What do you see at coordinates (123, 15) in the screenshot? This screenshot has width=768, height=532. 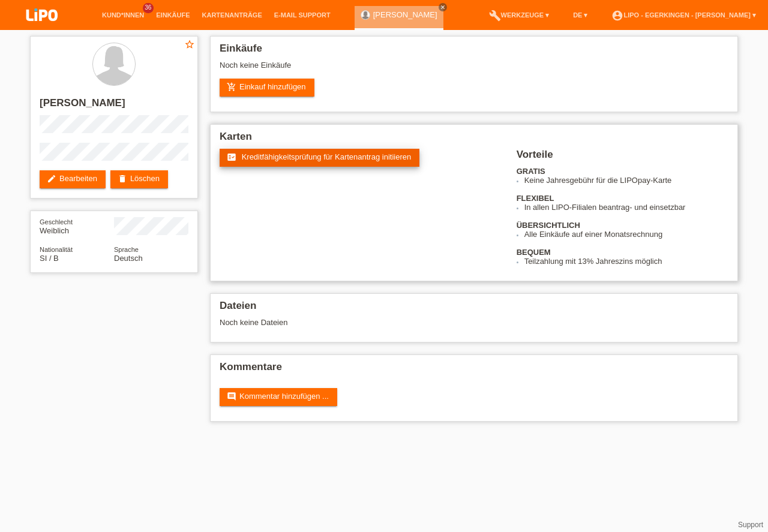 I see `a: Kund*innen` at bounding box center [123, 15].